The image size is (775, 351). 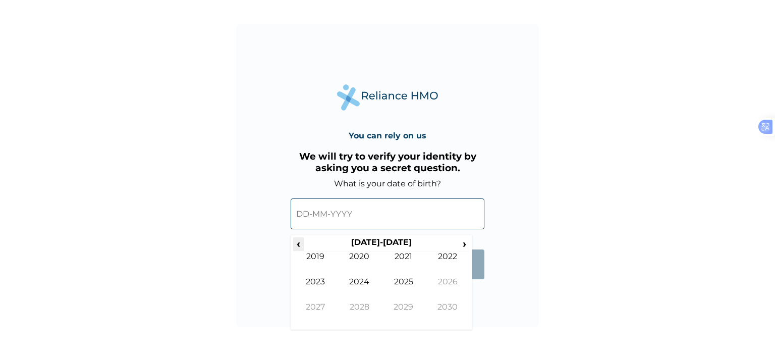 What do you see at coordinates (404, 289) in the screenshot?
I see `td: 2025` at bounding box center [404, 289].